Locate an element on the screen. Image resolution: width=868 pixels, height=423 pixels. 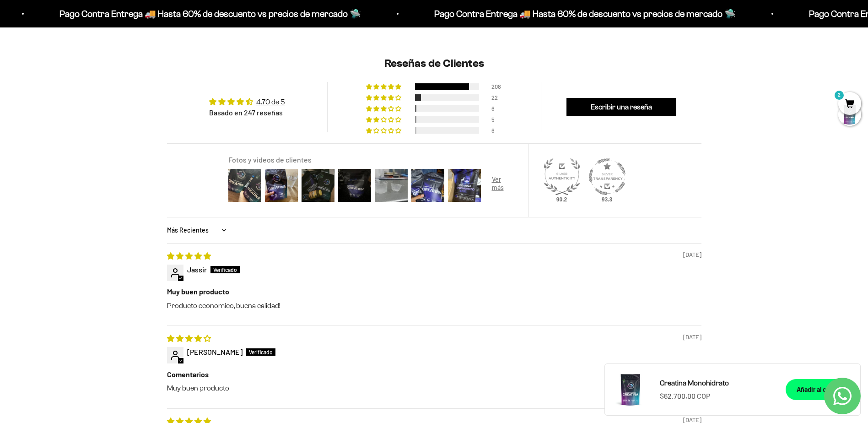
div: 93.3 is located at coordinates (607, 199).